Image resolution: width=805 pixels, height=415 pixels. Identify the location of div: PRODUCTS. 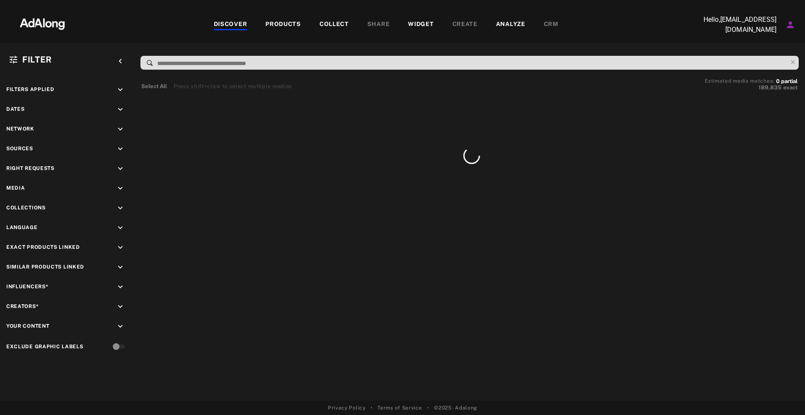
(283, 25).